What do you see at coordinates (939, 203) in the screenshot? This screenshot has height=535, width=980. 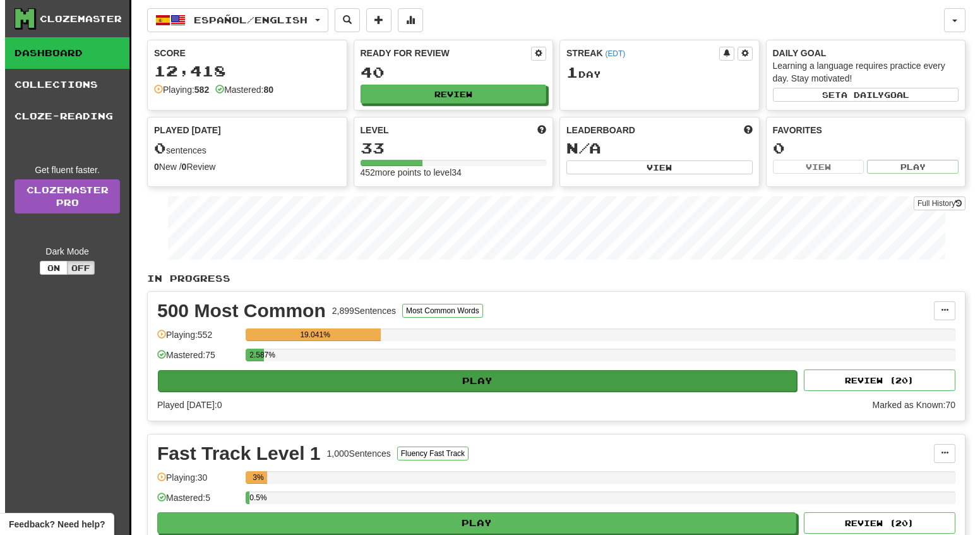 I see `button: Full History` at bounding box center [939, 203].